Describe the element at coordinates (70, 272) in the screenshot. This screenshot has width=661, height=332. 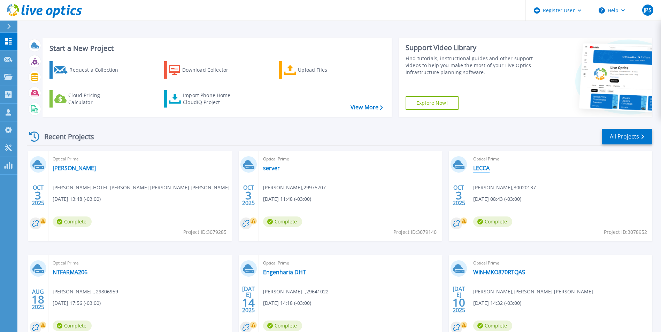
I see `a: NTFARMA206` at that location.